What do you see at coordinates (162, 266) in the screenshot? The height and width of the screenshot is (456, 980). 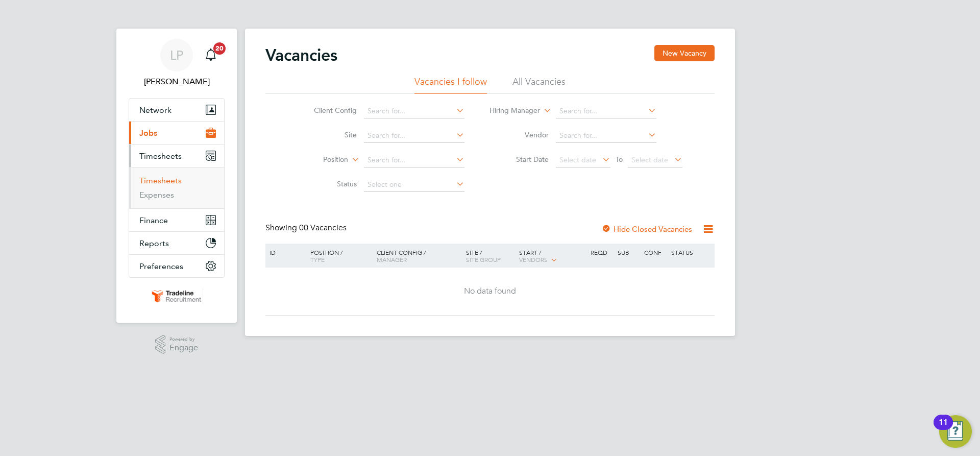 I see `span: Preferences` at bounding box center [162, 266].